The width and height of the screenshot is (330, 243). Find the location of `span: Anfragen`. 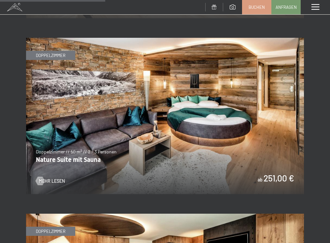

span: Anfragen is located at coordinates (286, 7).